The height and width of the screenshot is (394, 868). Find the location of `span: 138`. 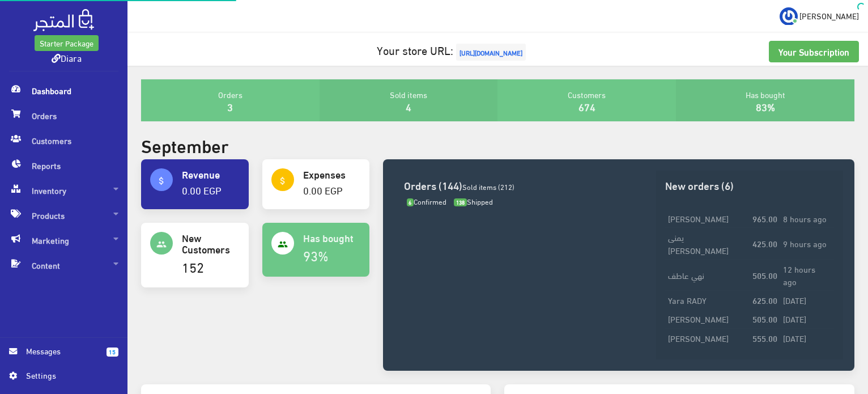

span: 138 is located at coordinates (460, 203).